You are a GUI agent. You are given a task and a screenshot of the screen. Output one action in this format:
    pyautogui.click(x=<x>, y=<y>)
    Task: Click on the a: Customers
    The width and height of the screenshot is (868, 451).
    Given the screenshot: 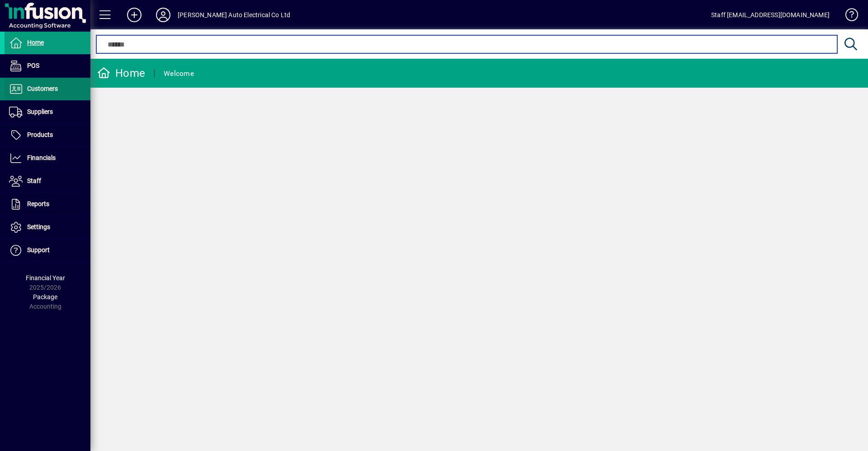 What is the action you would take?
    pyautogui.click(x=47, y=89)
    